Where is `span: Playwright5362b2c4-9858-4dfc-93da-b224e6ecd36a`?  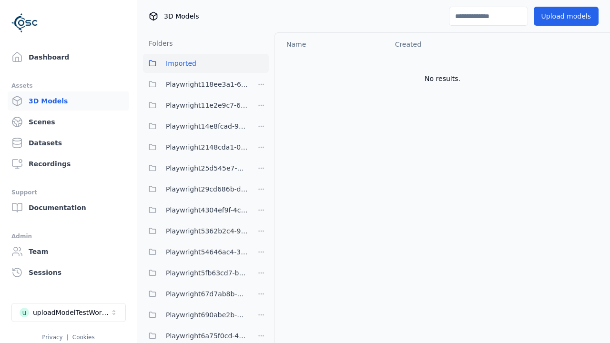
span: Playwright5362b2c4-9858-4dfc-93da-b224e6ecd36a is located at coordinates (207, 231).